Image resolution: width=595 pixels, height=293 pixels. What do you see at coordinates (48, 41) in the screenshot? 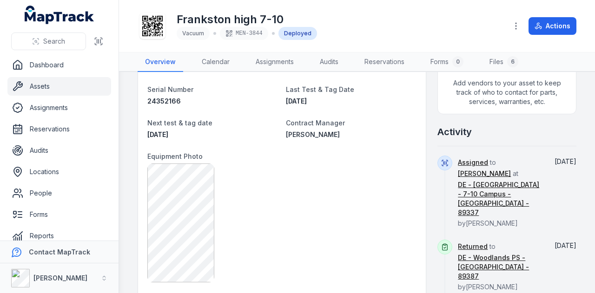
I see `button: Search` at bounding box center [48, 41].